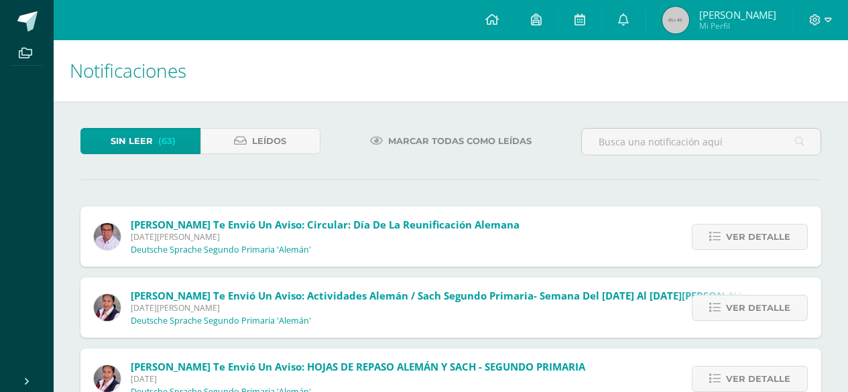  Describe the element at coordinates (269, 141) in the screenshot. I see `span: Leídos` at that location.